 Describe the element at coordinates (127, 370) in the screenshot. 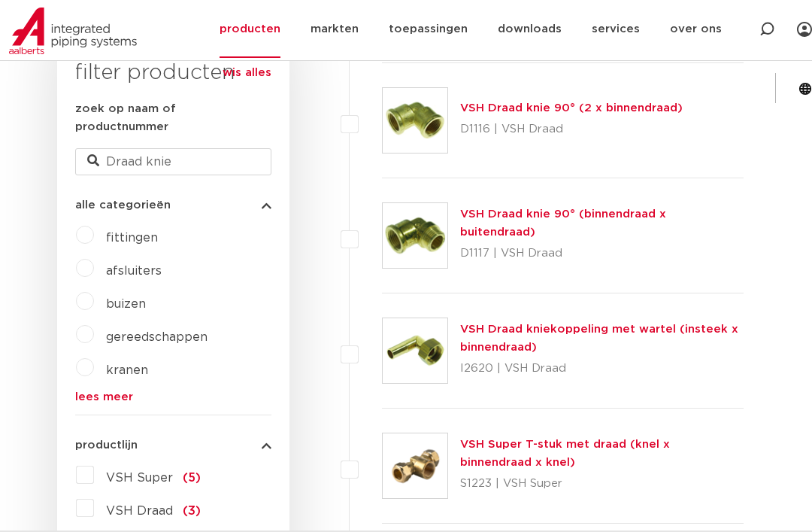

I see `span: kranen` at that location.